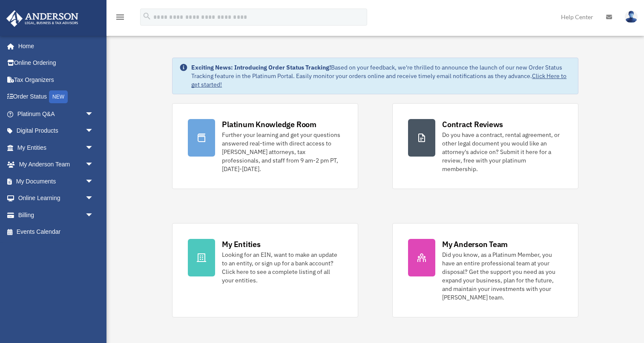 The image size is (644, 343). Describe the element at coordinates (265, 146) in the screenshot. I see `a: Platinum Knowledge Room Further your learning and get your questions answered real-time with dire...` at that location.